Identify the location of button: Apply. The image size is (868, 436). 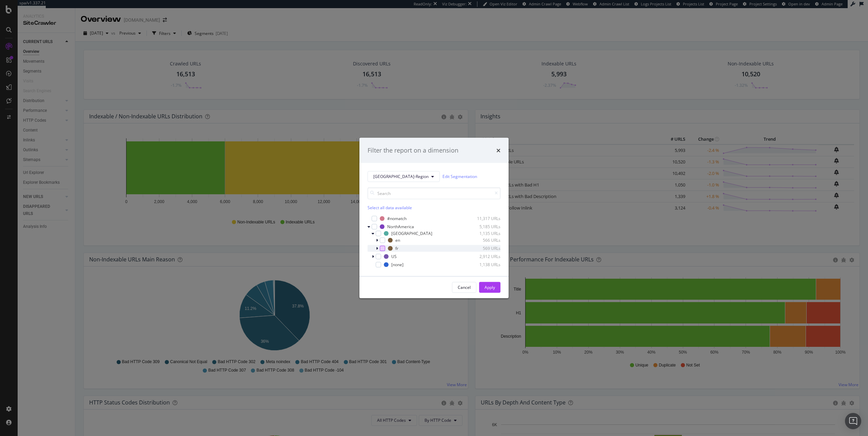
(490, 287).